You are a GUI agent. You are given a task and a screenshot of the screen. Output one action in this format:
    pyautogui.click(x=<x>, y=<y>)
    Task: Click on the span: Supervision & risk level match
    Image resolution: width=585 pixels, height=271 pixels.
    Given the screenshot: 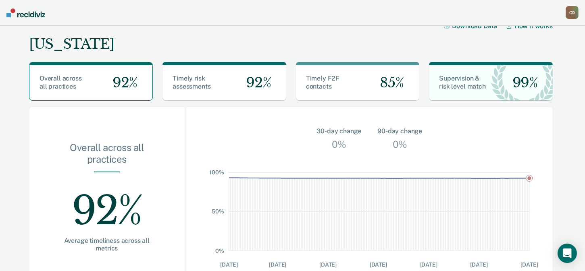 What is the action you would take?
    pyautogui.click(x=462, y=82)
    